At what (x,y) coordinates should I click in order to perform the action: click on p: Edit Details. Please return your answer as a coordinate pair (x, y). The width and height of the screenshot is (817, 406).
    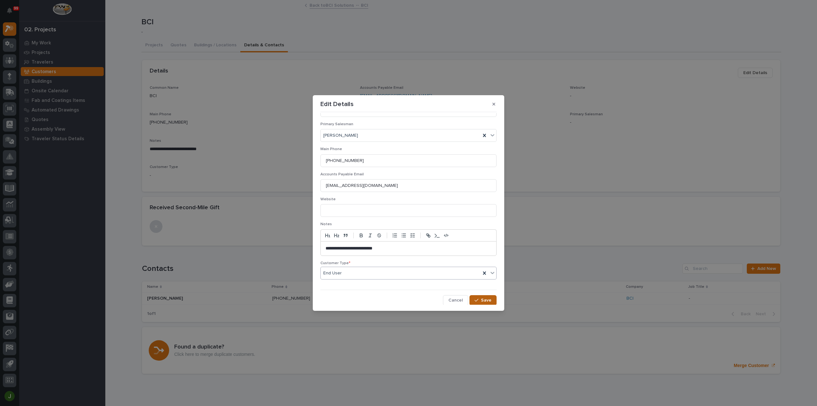
    Looking at the image, I should click on (337, 104).